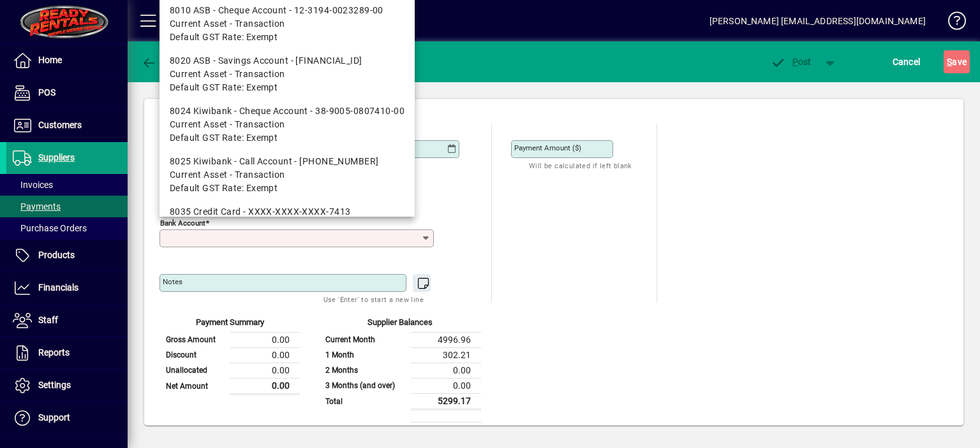  What do you see at coordinates (194, 386) in the screenshot?
I see `td: Net Amount` at bounding box center [194, 386].